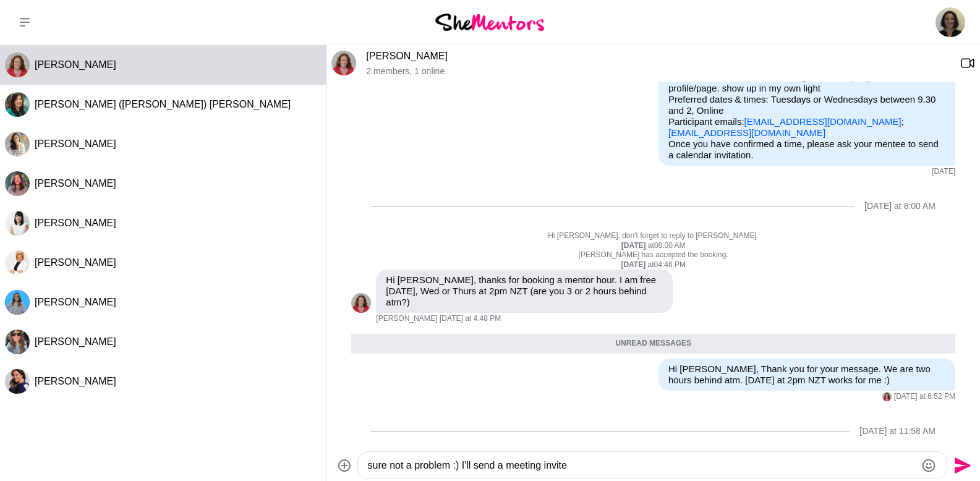 The height and width of the screenshot is (481, 980). I want to click on div: Jen Gautier, so click(17, 144).